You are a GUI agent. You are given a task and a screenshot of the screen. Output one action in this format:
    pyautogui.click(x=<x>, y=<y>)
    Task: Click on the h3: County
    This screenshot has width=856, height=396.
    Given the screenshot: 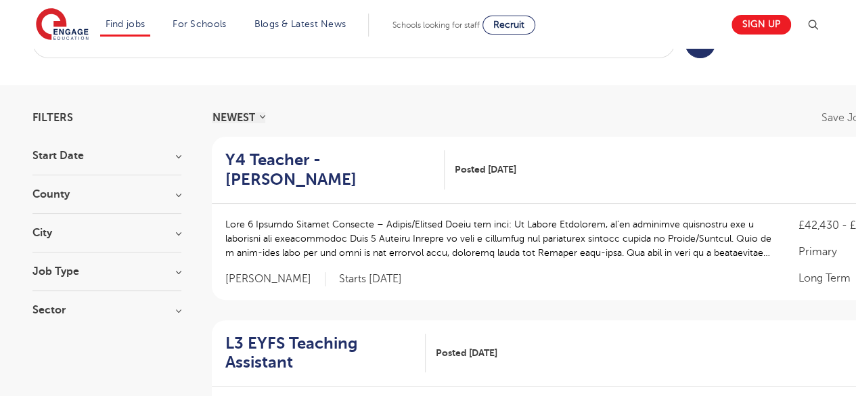 What is the action you would take?
    pyautogui.click(x=107, y=194)
    